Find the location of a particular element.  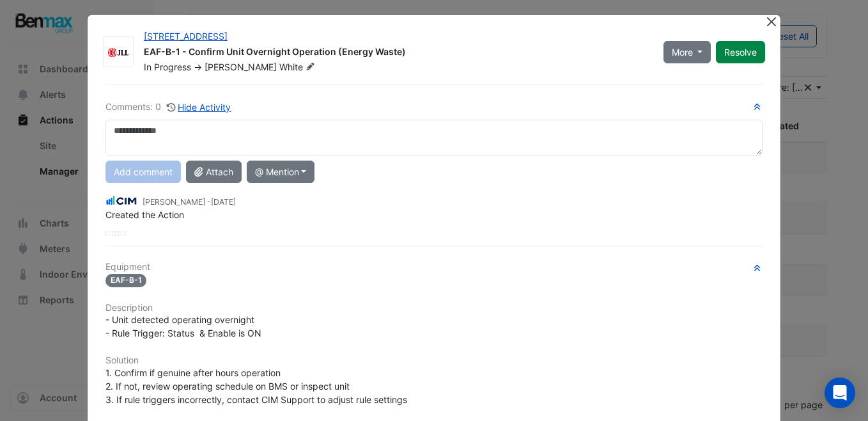

span: 1. Confirm if genuine after hours operation 2. If not, review operating schedule on BMS or inspec... is located at coordinates (257, 386).